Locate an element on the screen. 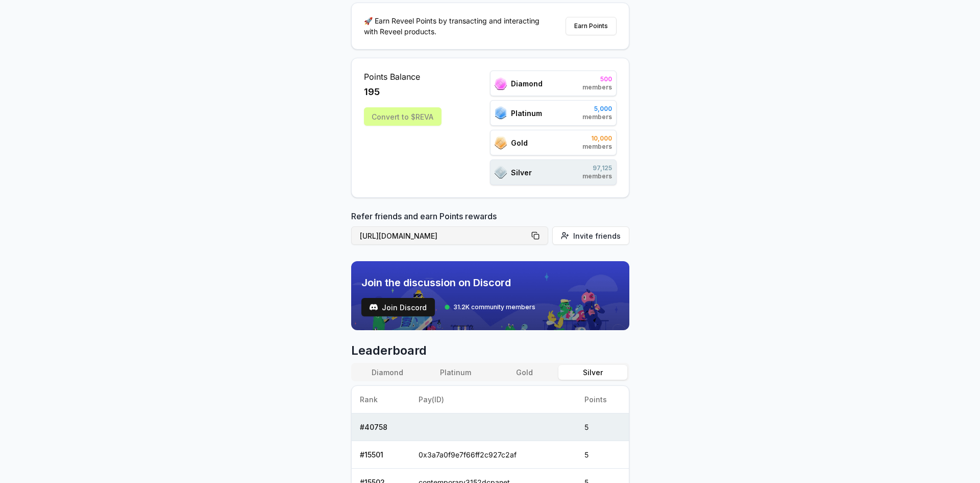 The height and width of the screenshot is (483, 980). span: Leaderboard is located at coordinates (490, 350).